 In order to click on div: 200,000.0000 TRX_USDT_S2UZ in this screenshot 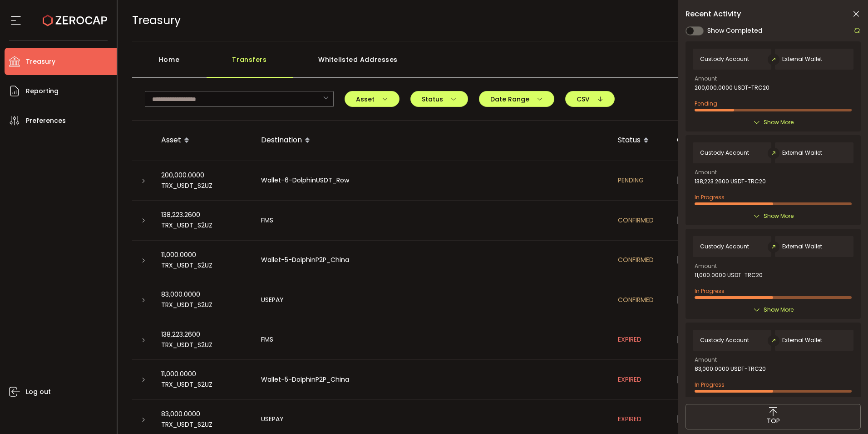, I will do `click(204, 180)`.